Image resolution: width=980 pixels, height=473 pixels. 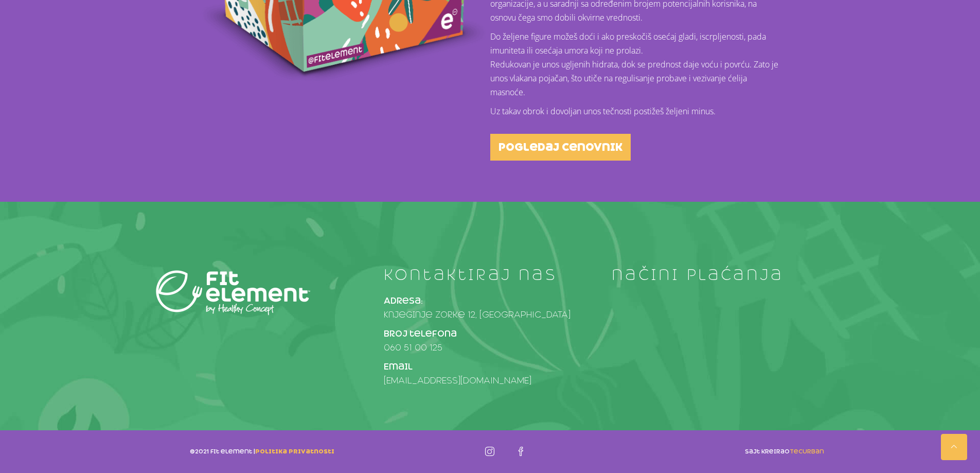 What do you see at coordinates (295, 451) in the screenshot?
I see `strong: politika privatnosti` at bounding box center [295, 451].